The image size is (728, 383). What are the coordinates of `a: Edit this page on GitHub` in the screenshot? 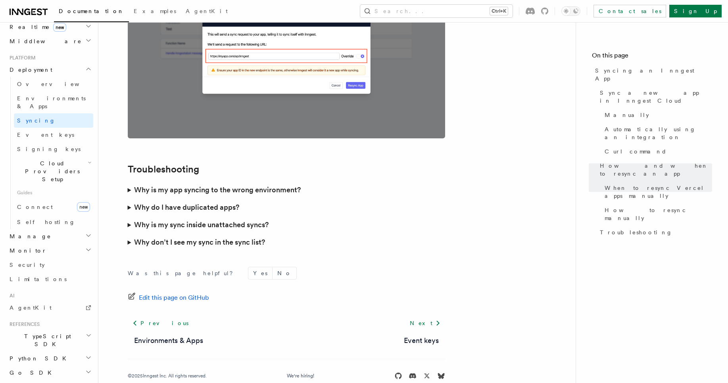 It's located at (168, 298).